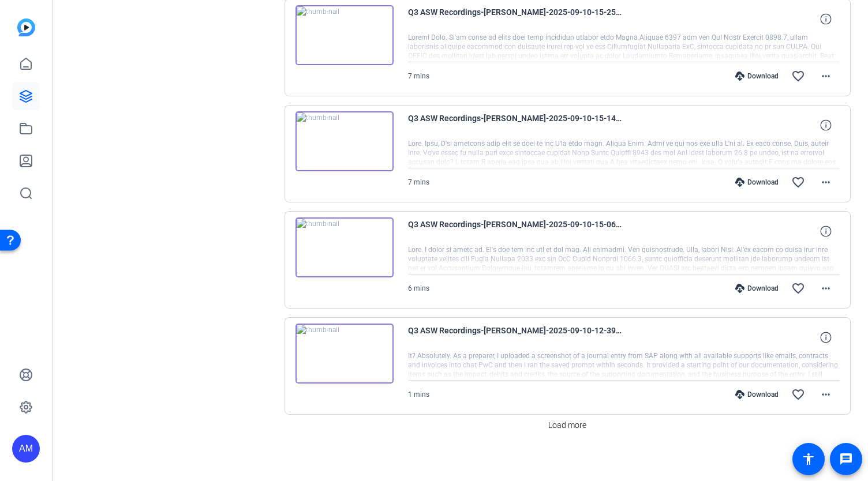 The image size is (868, 481). What do you see at coordinates (418, 395) in the screenshot?
I see `span: 1 mins` at bounding box center [418, 395].